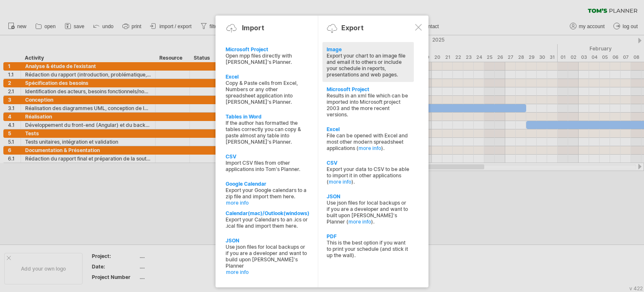 This screenshot has height=292, width=644. What do you see at coordinates (368, 163) in the screenshot?
I see `div: CSV` at bounding box center [368, 163].